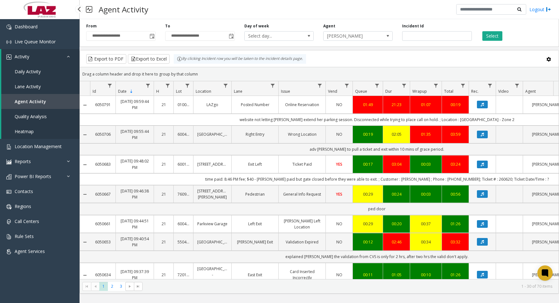  I want to click on span: Live Queue Monitor, so click(35, 41).